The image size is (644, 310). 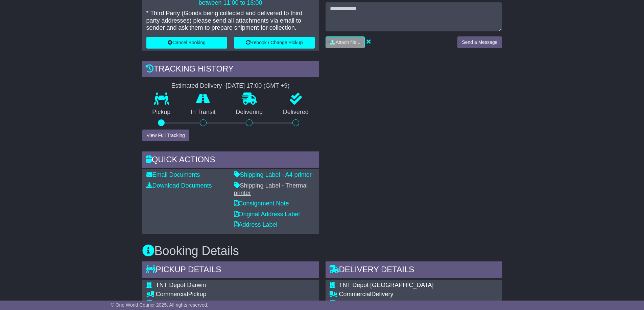 I want to click on button: Rebook / Change Pickup, so click(x=274, y=43).